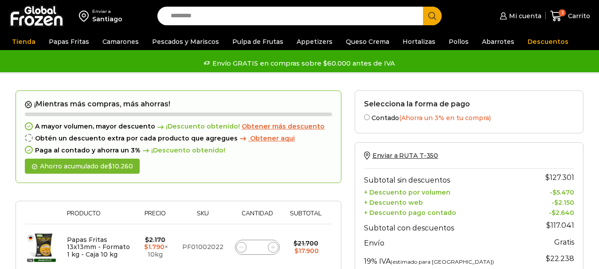  Describe the element at coordinates (82, 166) in the screenshot. I see `div: Ahorro acumulado de` at that location.